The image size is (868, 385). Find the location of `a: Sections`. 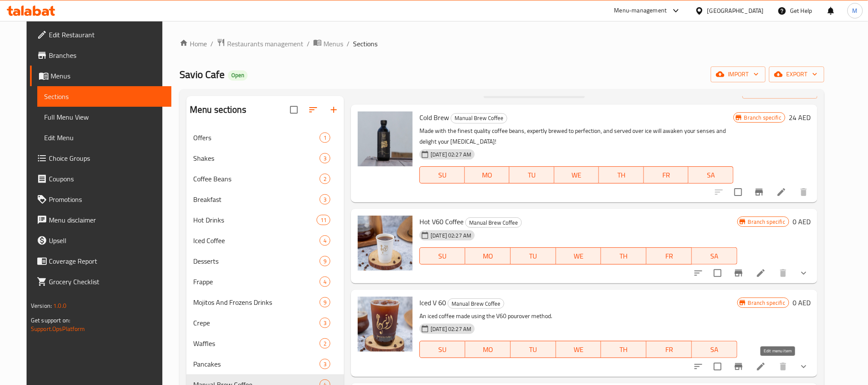

a: Sections is located at coordinates (104, 96).